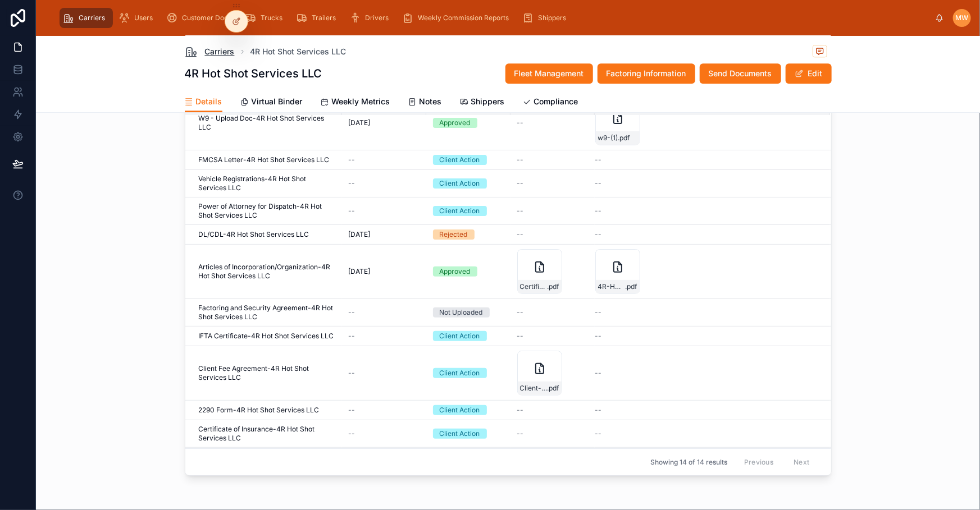 The image size is (980, 510). What do you see at coordinates (298, 51) in the screenshot?
I see `a: 4R Hot Shot Services LLC` at bounding box center [298, 51].